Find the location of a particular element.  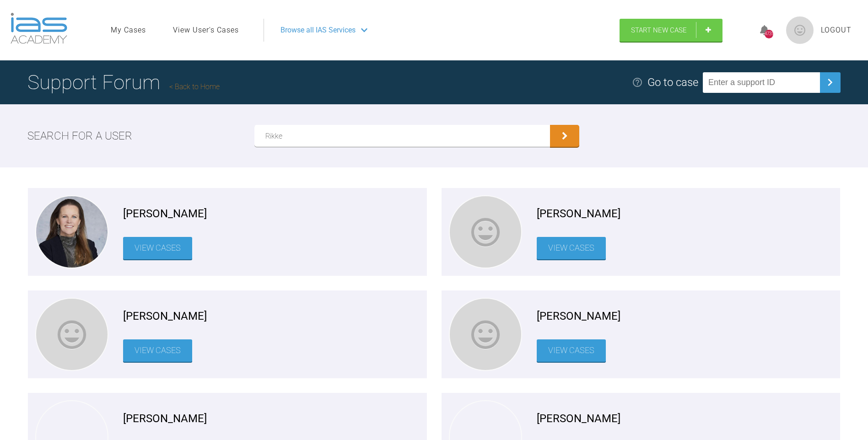

a: Start New Case is located at coordinates (671, 30).